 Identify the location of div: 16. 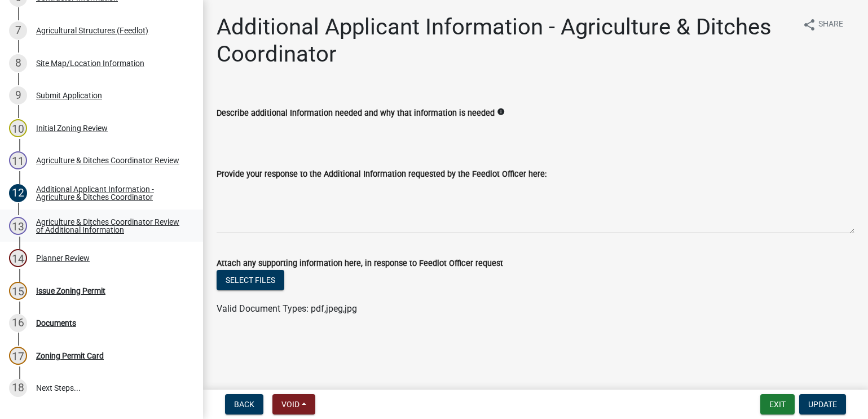
(18, 323).